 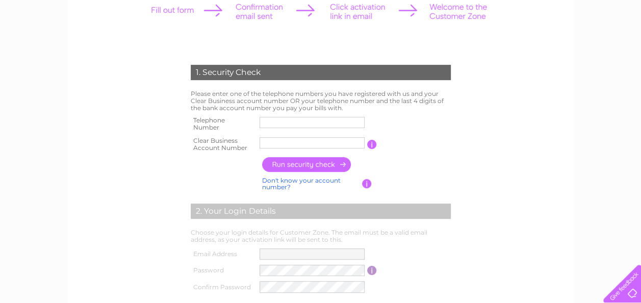 What do you see at coordinates (223, 144) in the screenshot?
I see `th: Clear Business Account Number` at bounding box center [223, 144].